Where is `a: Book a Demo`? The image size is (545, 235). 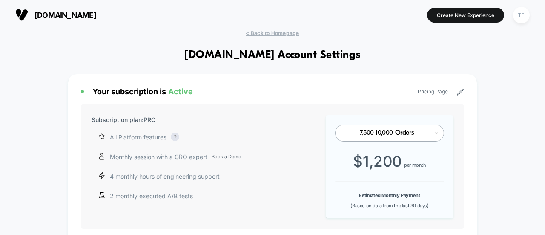
a: Book a Demo is located at coordinates (226, 156).